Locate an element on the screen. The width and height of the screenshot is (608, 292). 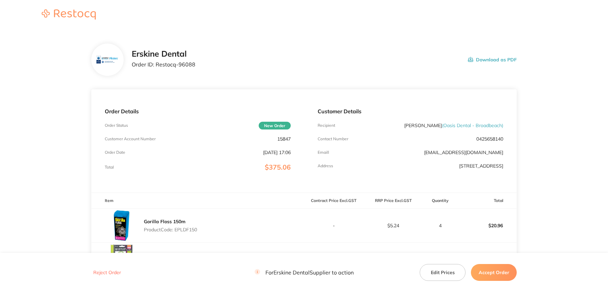
span: New Order is located at coordinates (274, 125).